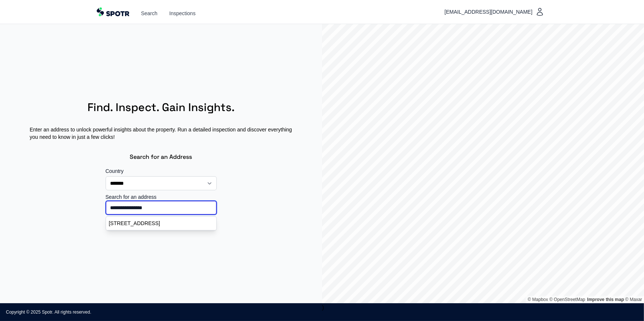  What do you see at coordinates (606, 300) in the screenshot?
I see `a: Improve this map` at bounding box center [606, 300].